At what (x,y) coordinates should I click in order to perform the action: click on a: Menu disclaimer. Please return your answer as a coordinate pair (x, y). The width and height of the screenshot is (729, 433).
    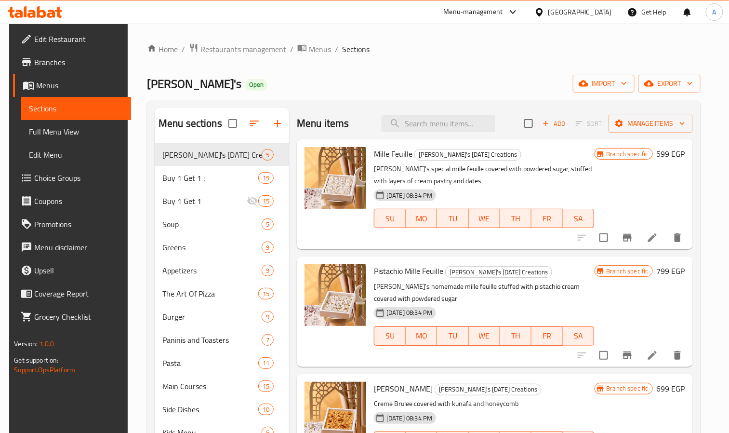
    Looking at the image, I should click on (72, 247).